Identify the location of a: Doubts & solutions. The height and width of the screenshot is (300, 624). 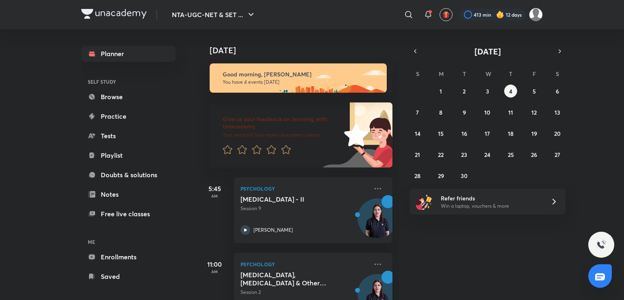
(128, 175).